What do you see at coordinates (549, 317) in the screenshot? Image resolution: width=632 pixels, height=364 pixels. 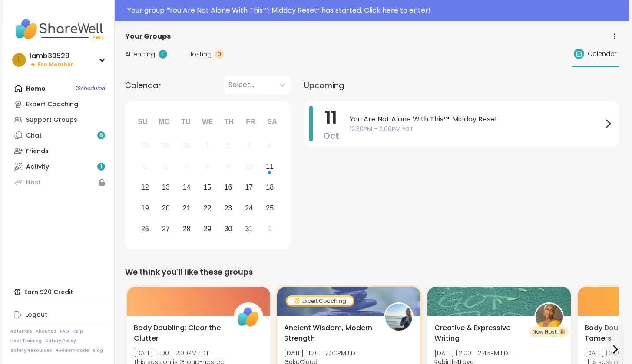 I see `img: Rebirth4Love` at bounding box center [549, 317].